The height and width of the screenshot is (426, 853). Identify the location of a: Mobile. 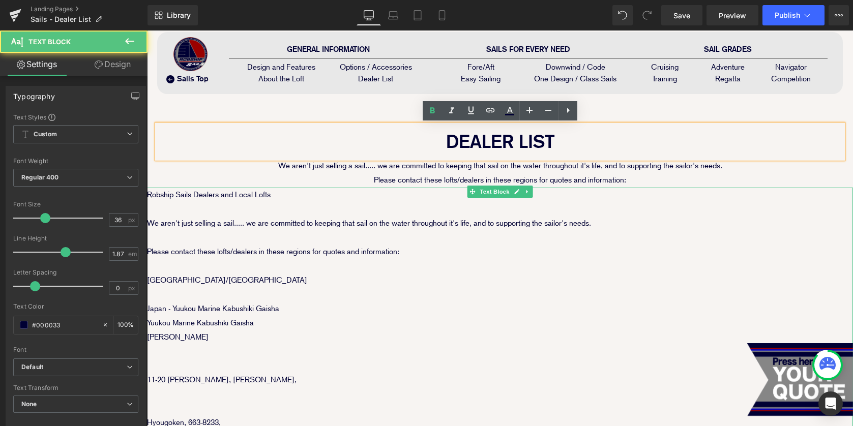
(442, 15).